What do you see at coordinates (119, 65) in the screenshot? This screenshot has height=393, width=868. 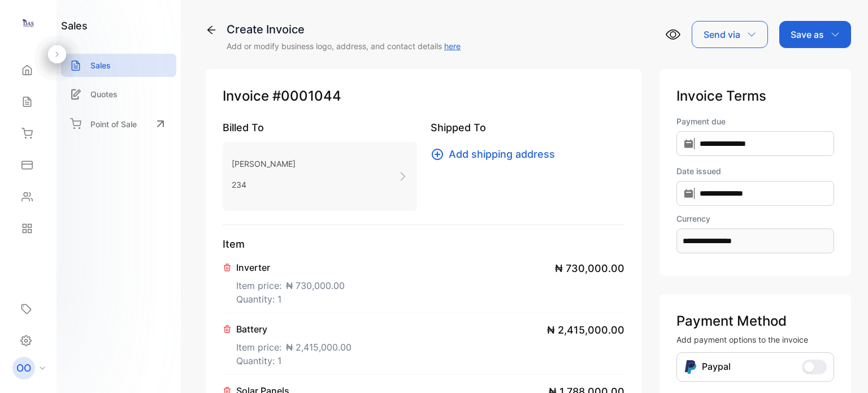 I see `a: Sales` at bounding box center [119, 65].